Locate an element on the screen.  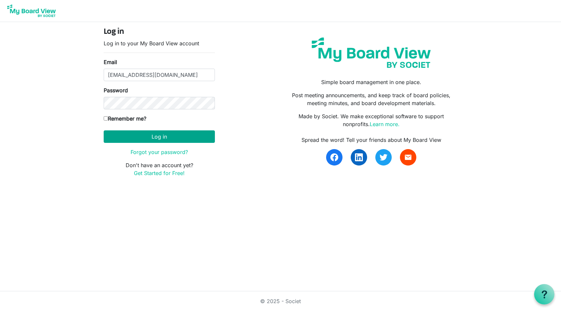
img: My Board View Logo is located at coordinates (31, 11).